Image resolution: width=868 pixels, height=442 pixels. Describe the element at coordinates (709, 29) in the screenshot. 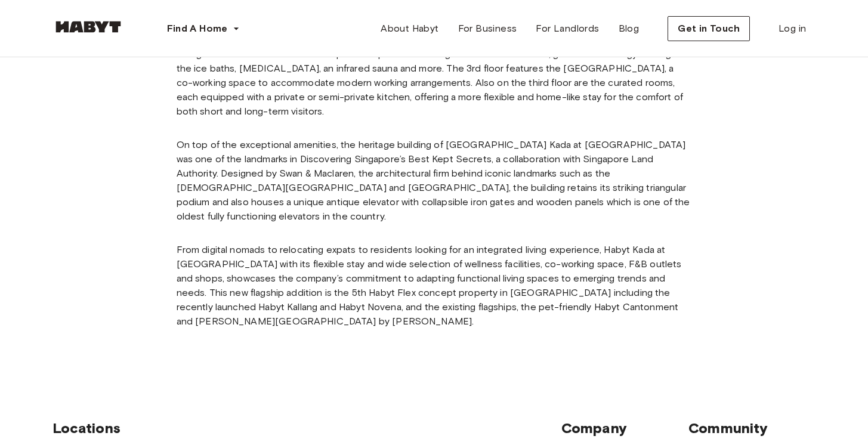

I see `span: Get in Touch` at that location.